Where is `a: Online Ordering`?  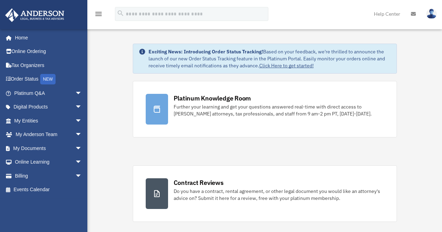 a: Online Ordering is located at coordinates (49, 52).